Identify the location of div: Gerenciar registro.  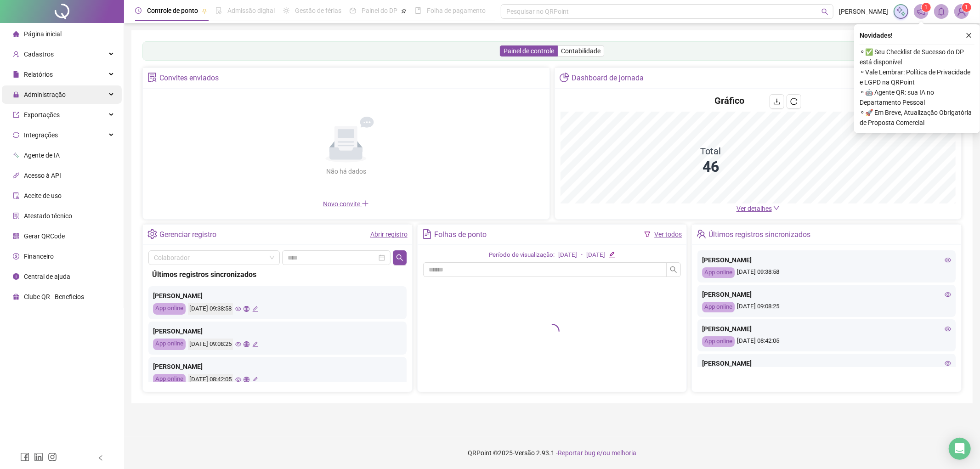
(188, 234).